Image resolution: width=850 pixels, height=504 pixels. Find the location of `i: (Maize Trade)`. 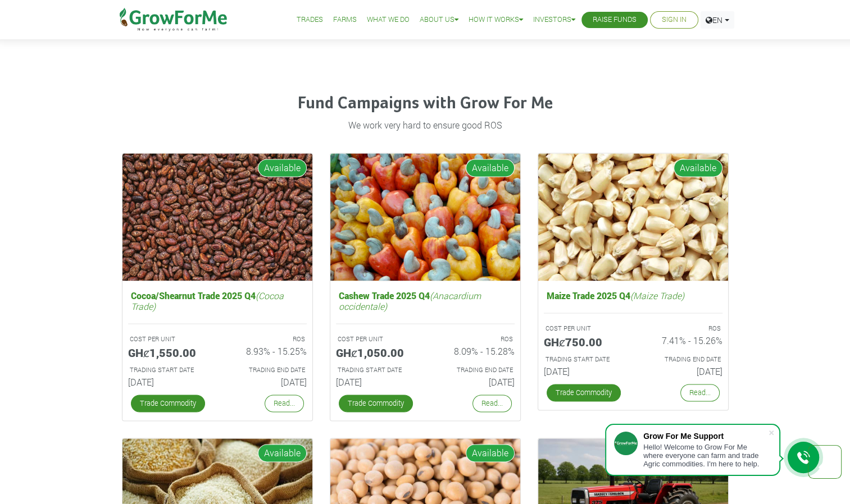

i: (Maize Trade) is located at coordinates (657, 295).